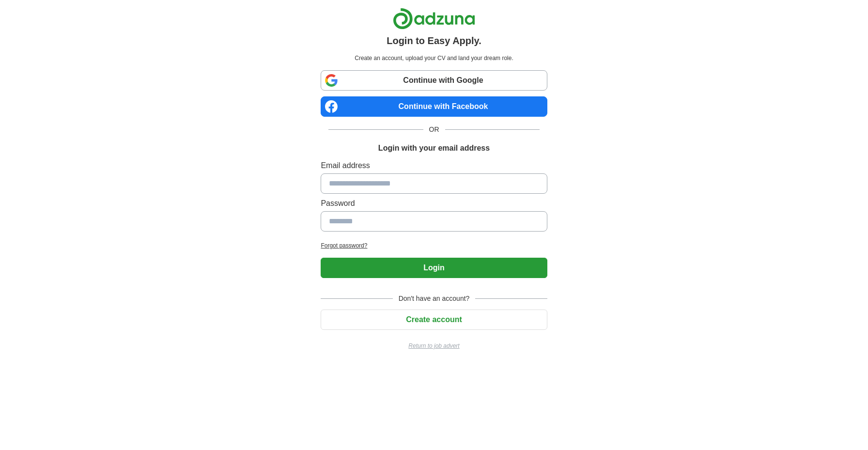 Image resolution: width=868 pixels, height=450 pixels. What do you see at coordinates (434, 320) in the screenshot?
I see `a: Create account` at bounding box center [434, 320].